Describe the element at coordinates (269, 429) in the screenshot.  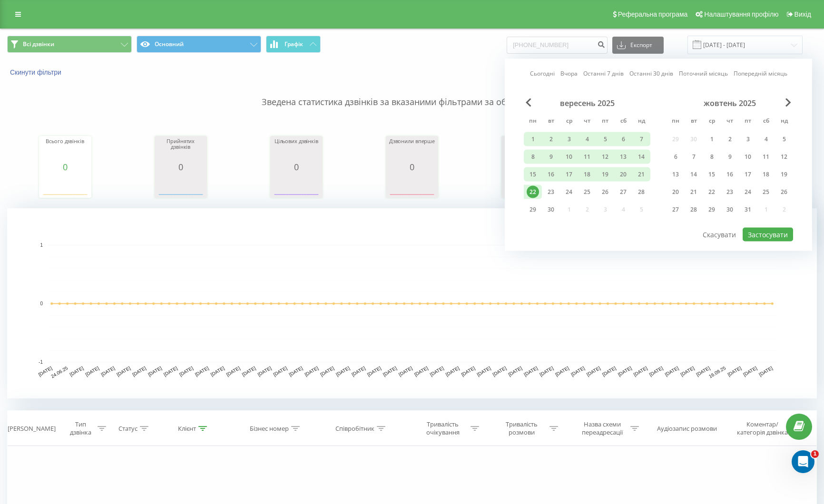
I see `div: Бізнес номер` at that location.